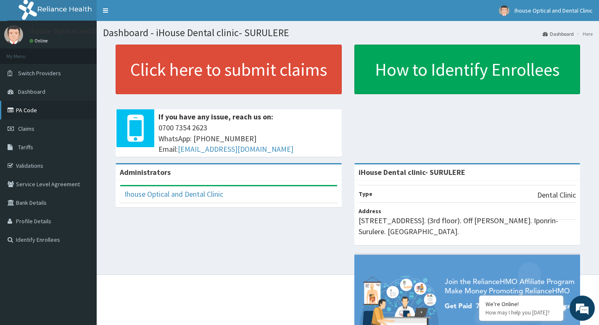  What do you see at coordinates (522, 304) in the screenshot?
I see `div: We're Online!` at bounding box center [522, 304].